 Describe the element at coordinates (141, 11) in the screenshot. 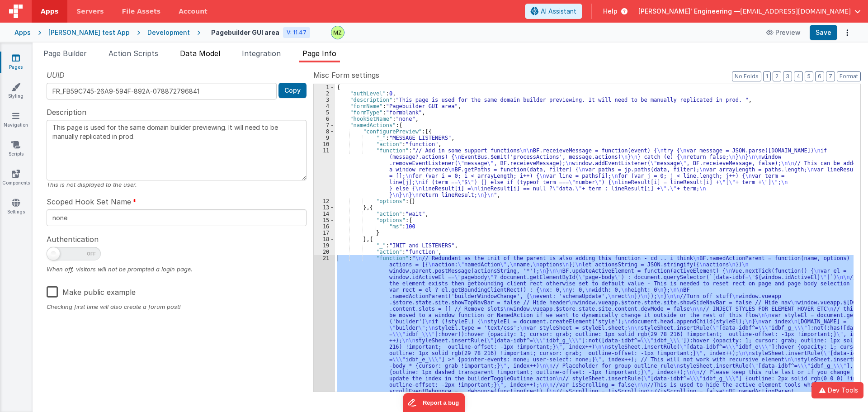

I see `span: File Assets` at that location.